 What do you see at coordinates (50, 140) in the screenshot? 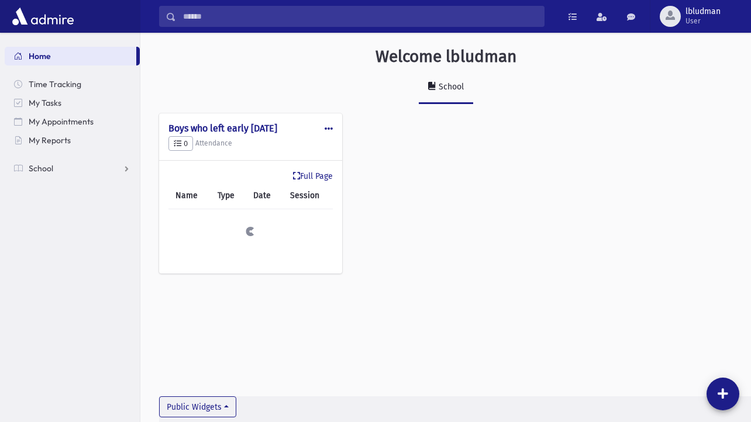
I see `span: My Reports` at bounding box center [50, 140].